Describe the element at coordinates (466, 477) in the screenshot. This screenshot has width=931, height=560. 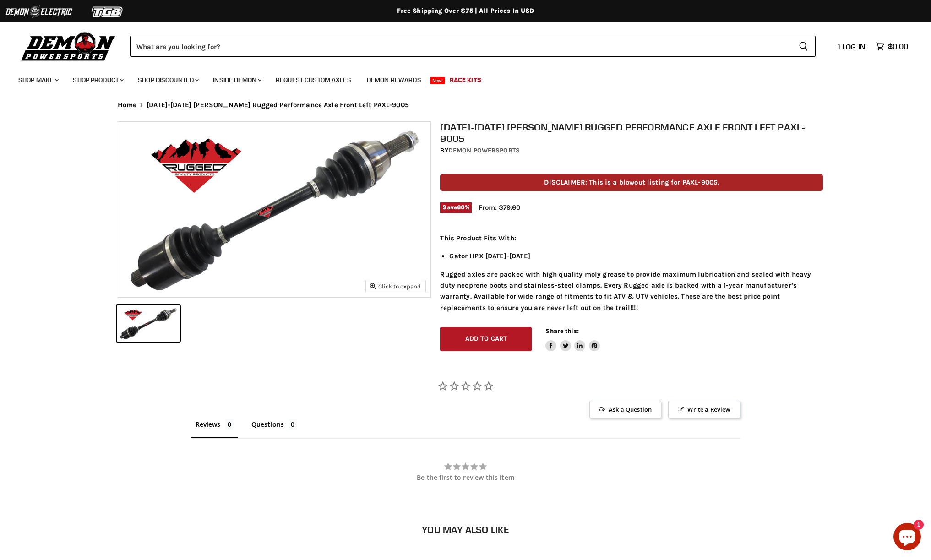
I see `div: Be the first to review this item` at that location.